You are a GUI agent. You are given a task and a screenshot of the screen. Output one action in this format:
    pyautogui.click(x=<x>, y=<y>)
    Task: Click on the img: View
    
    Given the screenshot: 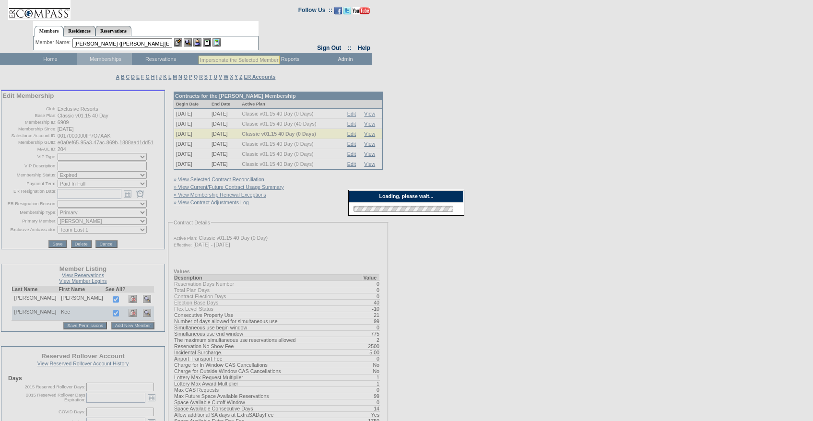 What is the action you would take?
    pyautogui.click(x=188, y=42)
    